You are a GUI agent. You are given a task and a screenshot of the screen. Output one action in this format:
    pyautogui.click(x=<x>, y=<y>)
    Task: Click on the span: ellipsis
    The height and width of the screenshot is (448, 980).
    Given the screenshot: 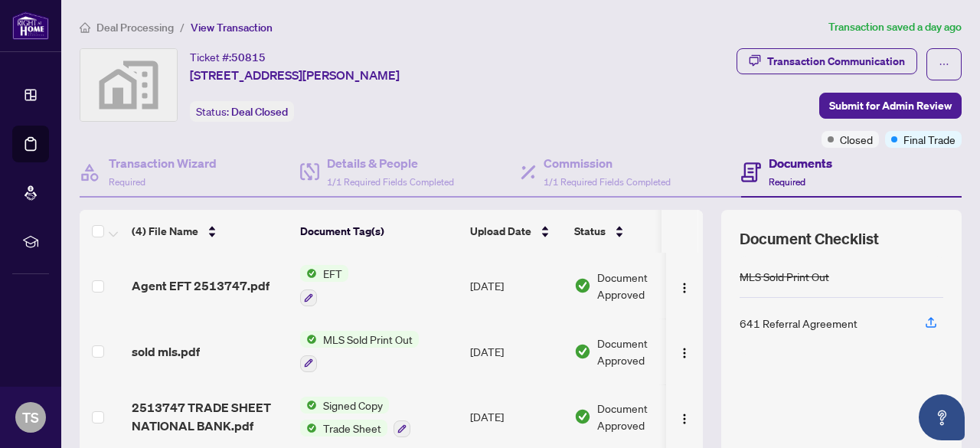 What is the action you would take?
    pyautogui.click(x=944, y=64)
    